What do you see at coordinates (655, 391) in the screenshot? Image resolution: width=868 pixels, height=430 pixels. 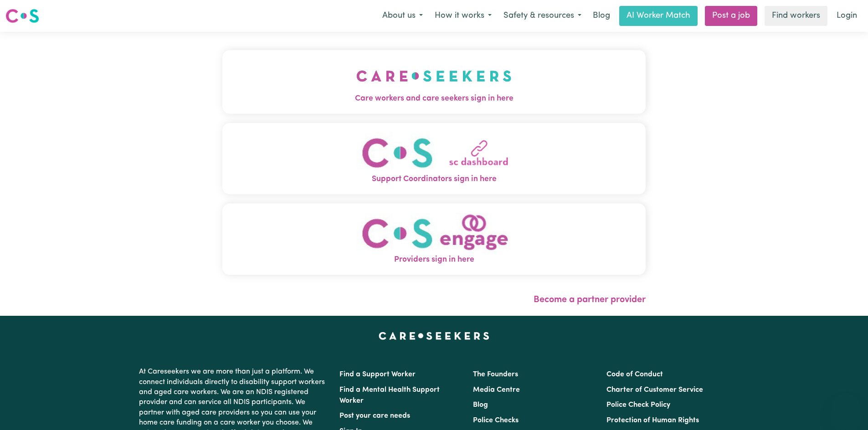 I see `a: Charter of Customer Service` at bounding box center [655, 391].